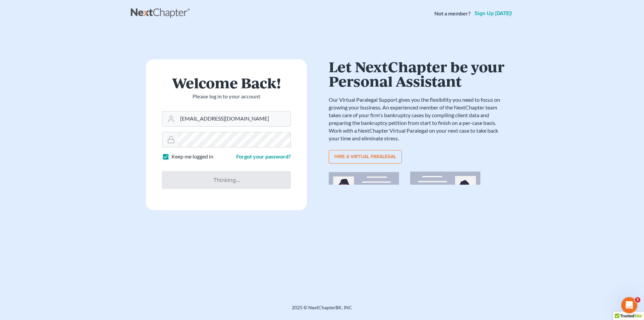 This screenshot has width=644, height=320. Describe the element at coordinates (227, 180) in the screenshot. I see `input: Thinking...` at that location.